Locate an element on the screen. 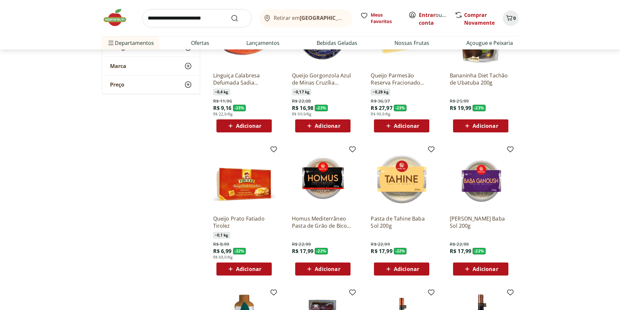 The width and height of the screenshot is (620, 310). a: Comprar Novamente is located at coordinates (479, 19).